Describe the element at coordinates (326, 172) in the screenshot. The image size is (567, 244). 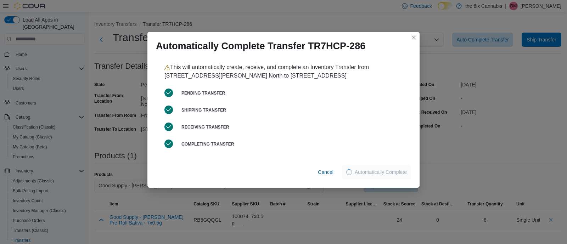
I see `span: Cancel` at that location.